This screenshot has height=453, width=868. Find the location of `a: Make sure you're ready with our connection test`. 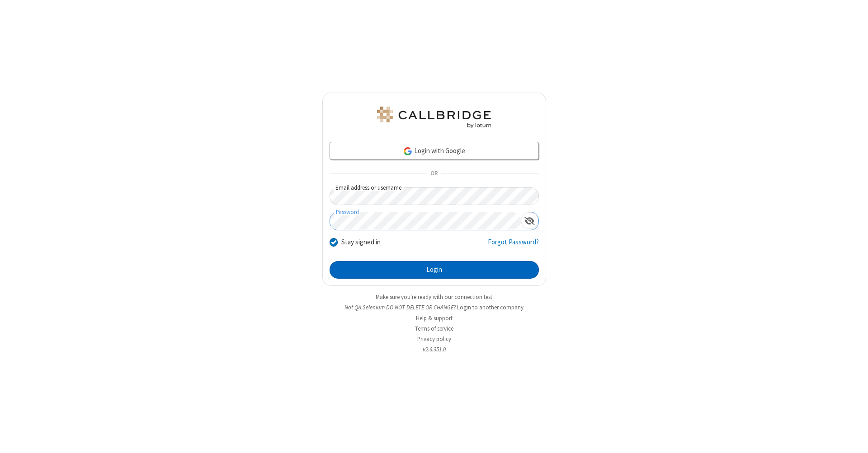

a: Make sure you're ready with our connection test is located at coordinates (434, 296).